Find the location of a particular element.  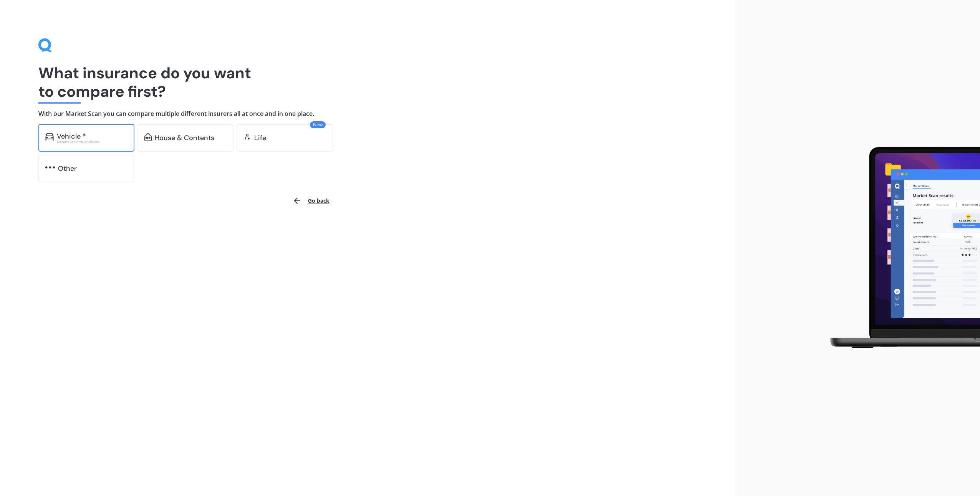

span: New is located at coordinates (318, 124).